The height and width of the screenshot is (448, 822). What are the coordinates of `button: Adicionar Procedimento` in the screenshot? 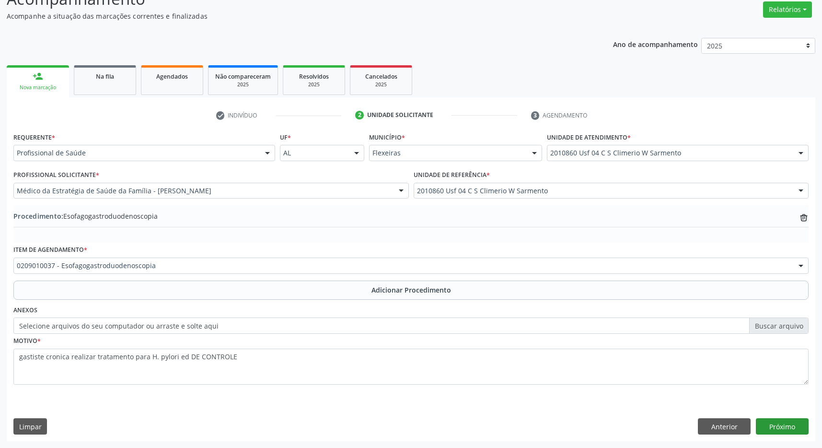 It's located at (411, 290).